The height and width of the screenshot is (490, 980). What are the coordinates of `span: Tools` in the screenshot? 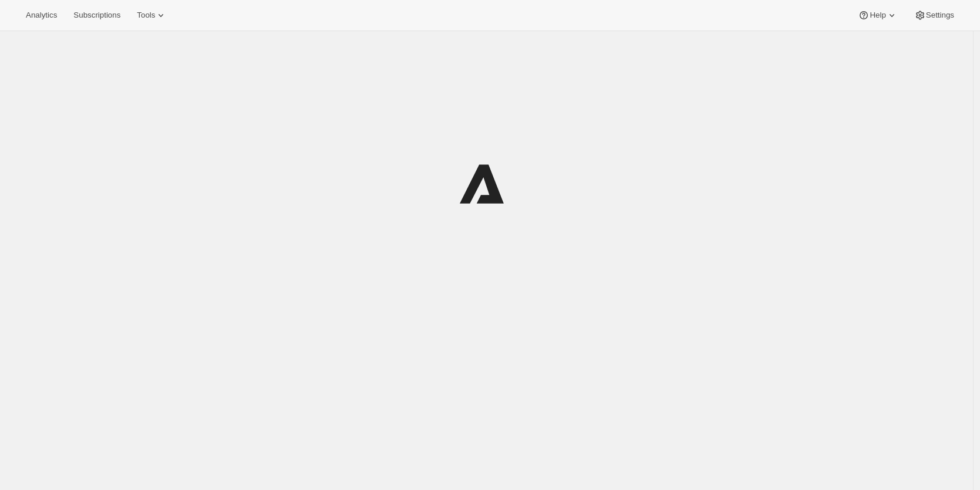 It's located at (145, 15).